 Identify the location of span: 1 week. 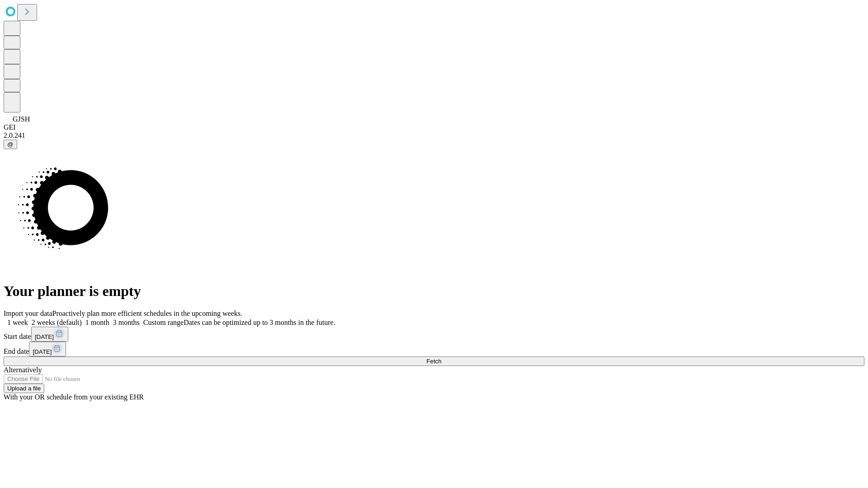
(18, 322).